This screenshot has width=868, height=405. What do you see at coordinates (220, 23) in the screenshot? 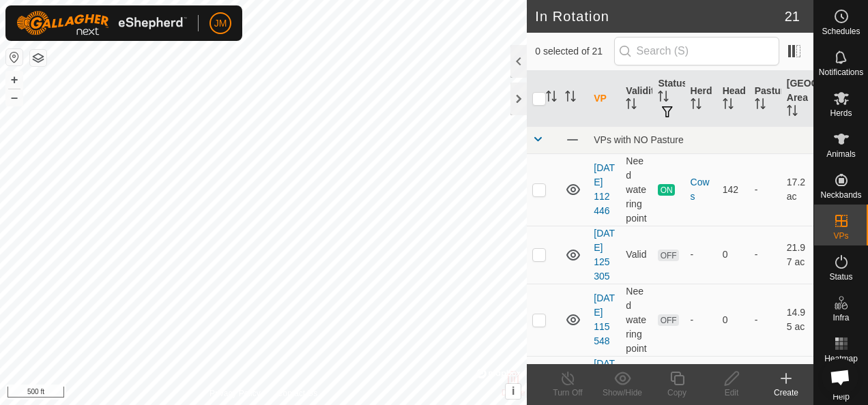
I see `span: JM` at bounding box center [220, 23].